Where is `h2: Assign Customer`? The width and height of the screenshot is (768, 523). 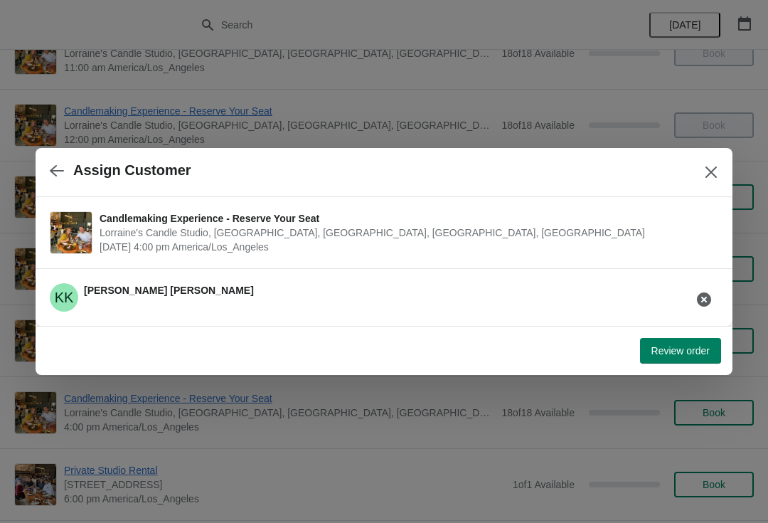 h2: Assign Customer is located at coordinates (132, 170).